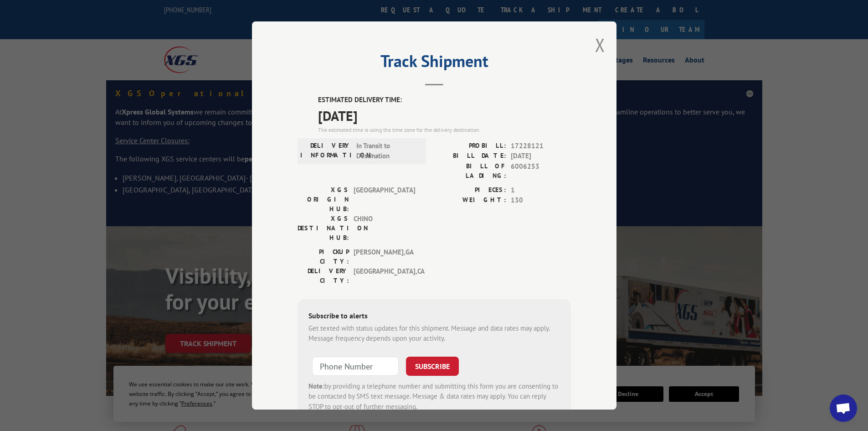 Image resolution: width=868 pixels, height=431 pixels. I want to click on h2: Track Shipment, so click(434, 63).